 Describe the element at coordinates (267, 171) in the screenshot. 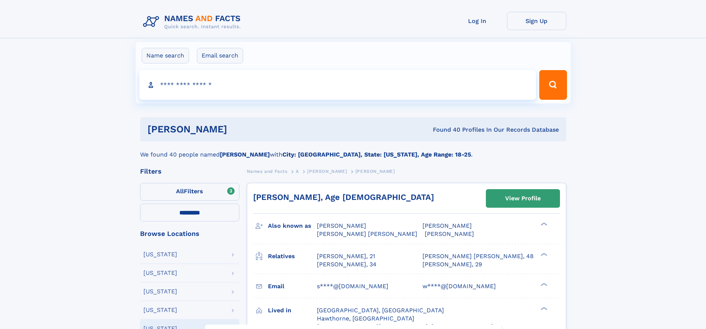

I see `a: Names and Facts` at that location.